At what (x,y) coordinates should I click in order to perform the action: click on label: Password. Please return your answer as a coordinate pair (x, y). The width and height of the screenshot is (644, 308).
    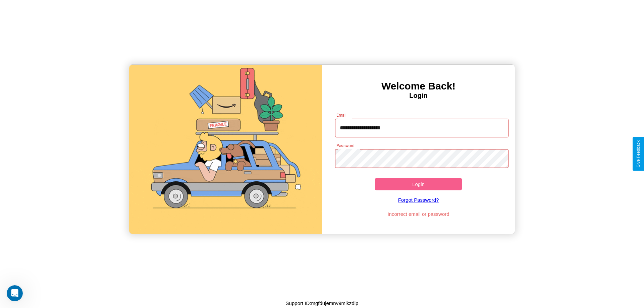
    Looking at the image, I should click on (345, 146).